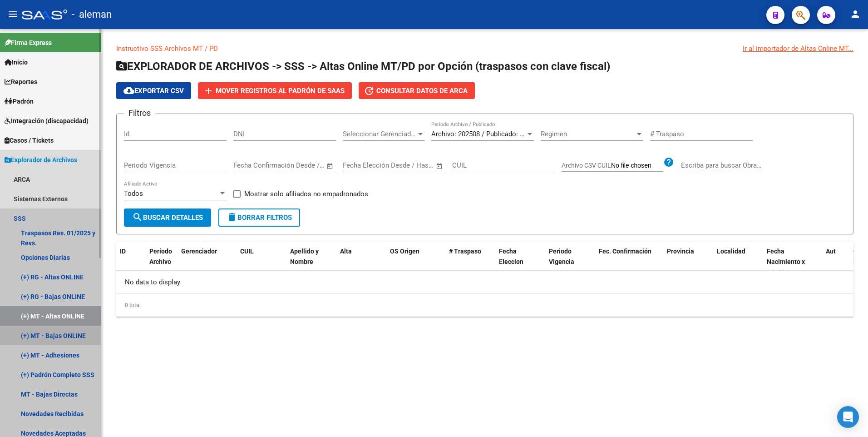 The width and height of the screenshot is (868, 437). What do you see at coordinates (405, 251) in the screenshot?
I see `span: OS Origen` at bounding box center [405, 251].